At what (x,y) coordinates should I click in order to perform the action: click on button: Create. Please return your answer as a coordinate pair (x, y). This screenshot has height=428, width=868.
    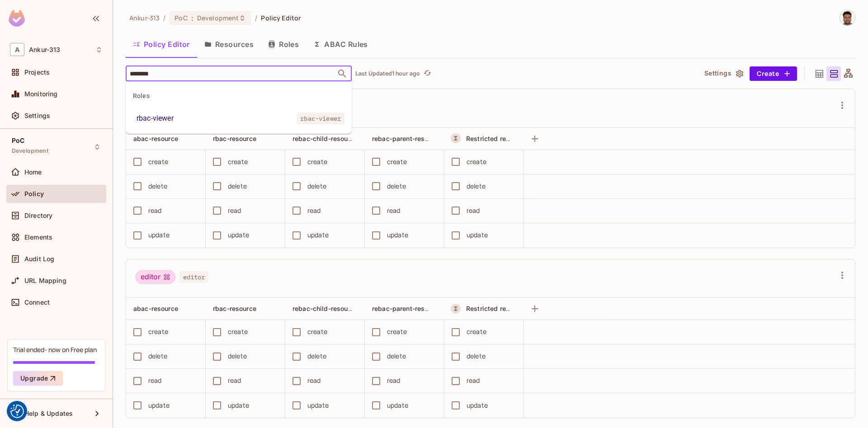
    Looking at the image, I should click on (773, 74).